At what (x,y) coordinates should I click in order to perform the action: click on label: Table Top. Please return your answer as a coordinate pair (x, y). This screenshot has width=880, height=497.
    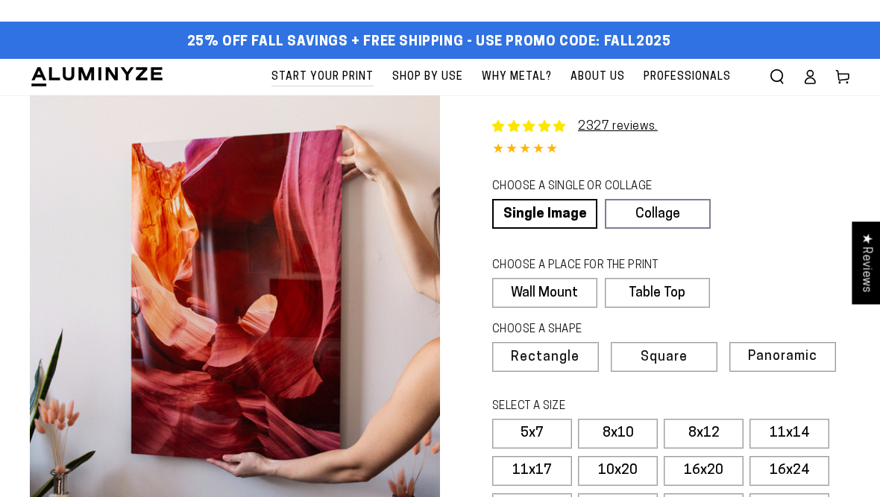
    Looking at the image, I should click on (657, 293).